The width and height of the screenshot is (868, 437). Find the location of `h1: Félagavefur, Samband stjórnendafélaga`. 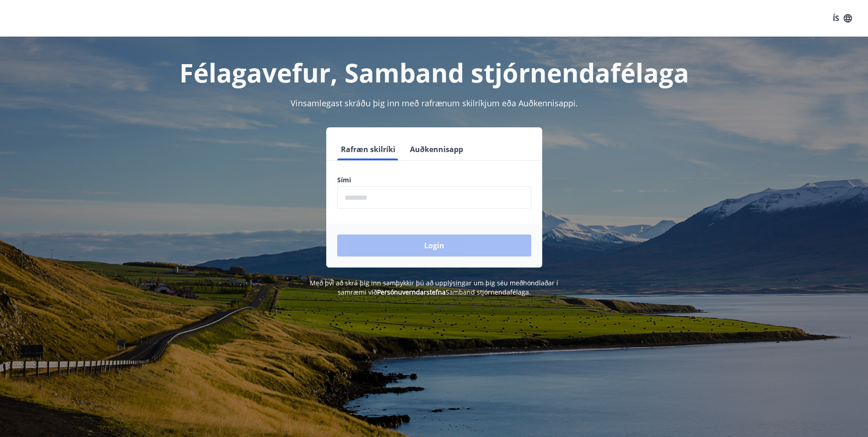

h1: Félagavefur, Samband stjórnendafélaga is located at coordinates (434, 72).